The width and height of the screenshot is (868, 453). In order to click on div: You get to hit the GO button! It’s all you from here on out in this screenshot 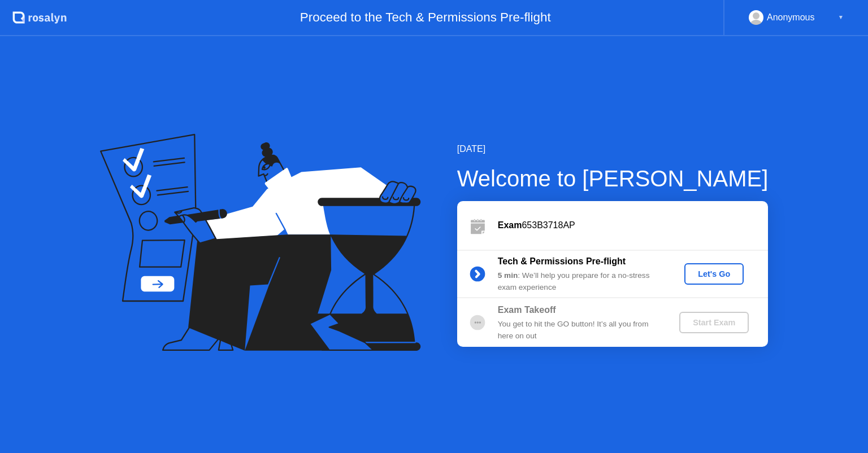, I will do `click(580, 330)`.